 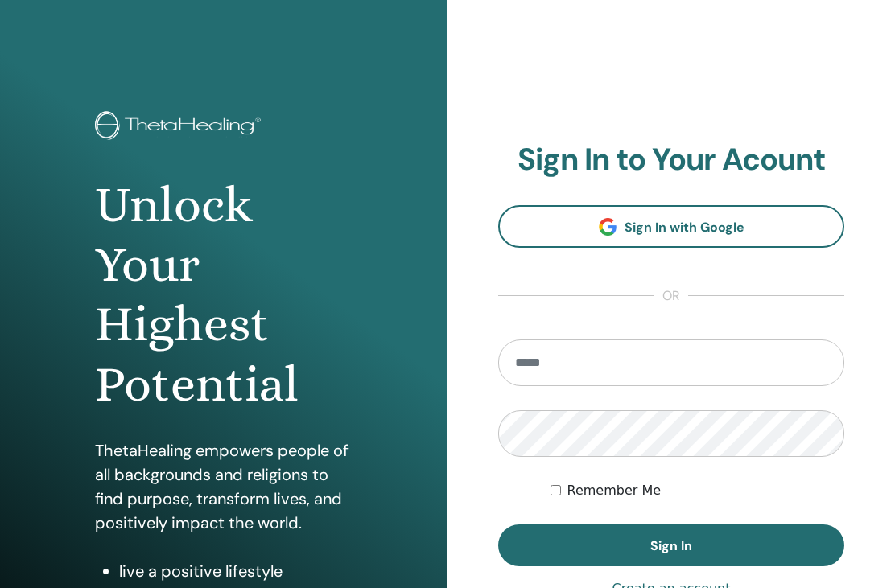 What do you see at coordinates (614, 491) in the screenshot?
I see `label: Remember Me` at bounding box center [614, 491].